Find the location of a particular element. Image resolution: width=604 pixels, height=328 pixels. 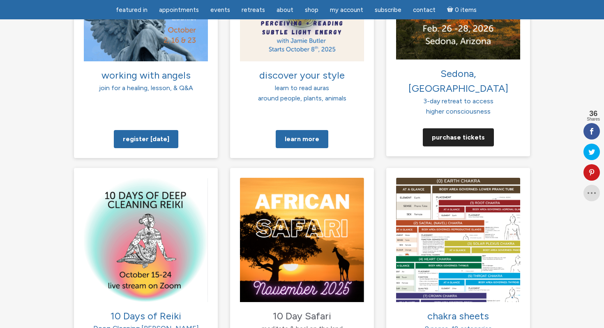

span: Appointments is located at coordinates (179, 10).